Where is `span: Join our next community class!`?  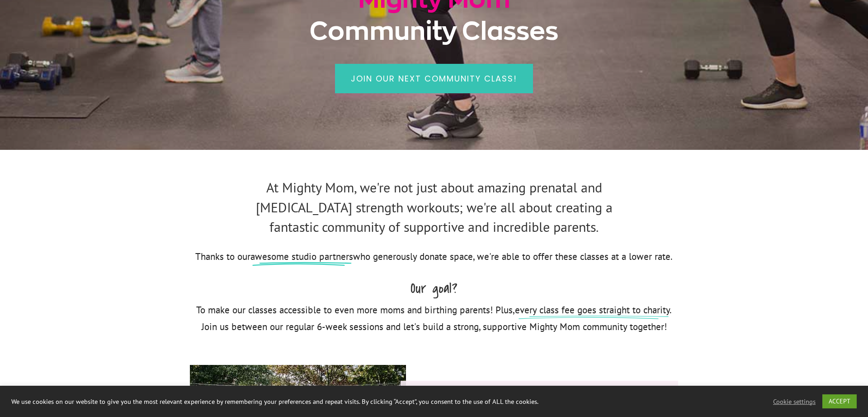
span: Join our next community class! is located at coordinates (434, 78).